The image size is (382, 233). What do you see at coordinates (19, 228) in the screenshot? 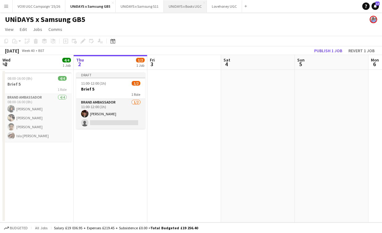
I see `span: Budgeted` at bounding box center [19, 228].